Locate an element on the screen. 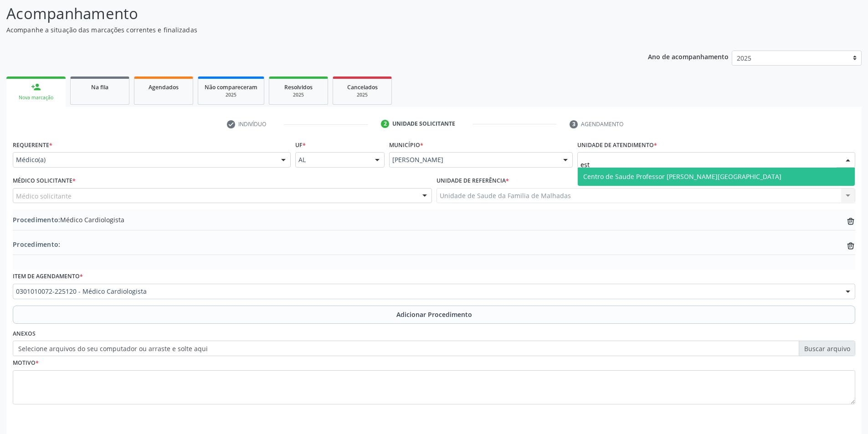  span: Na fila is located at coordinates (100, 87).